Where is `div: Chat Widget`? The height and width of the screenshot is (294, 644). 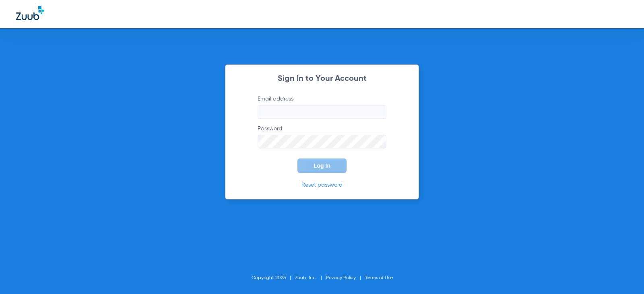 div: Chat Widget is located at coordinates (624, 275).